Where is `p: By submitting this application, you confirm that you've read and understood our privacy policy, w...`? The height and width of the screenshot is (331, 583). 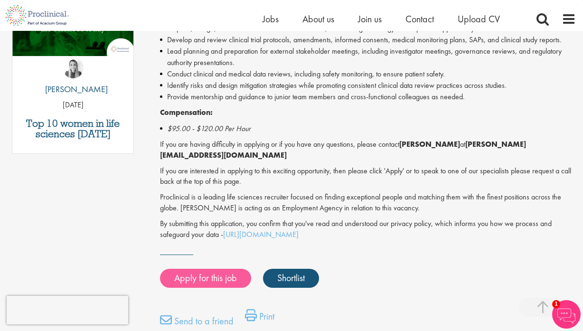 p: By submitting this application, you confirm that you've read and understood our privacy policy, w... is located at coordinates (368, 229).